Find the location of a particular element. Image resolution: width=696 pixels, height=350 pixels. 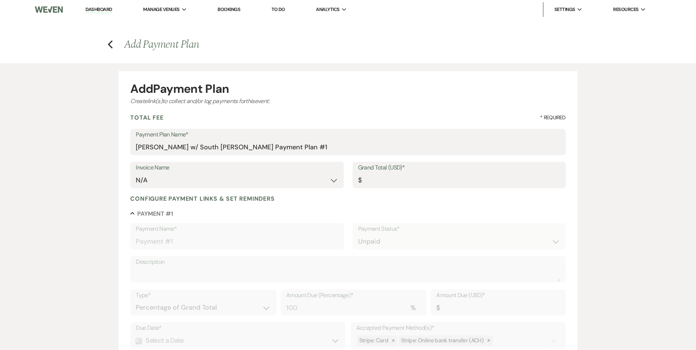

label: Grand Total (USD)* is located at coordinates (459, 168).